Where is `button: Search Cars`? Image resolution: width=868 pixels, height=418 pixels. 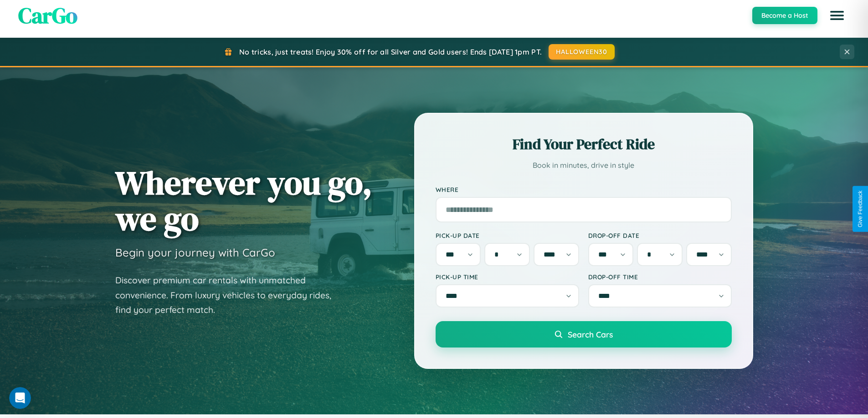
button: Search Cars is located at coordinates (584, 335).